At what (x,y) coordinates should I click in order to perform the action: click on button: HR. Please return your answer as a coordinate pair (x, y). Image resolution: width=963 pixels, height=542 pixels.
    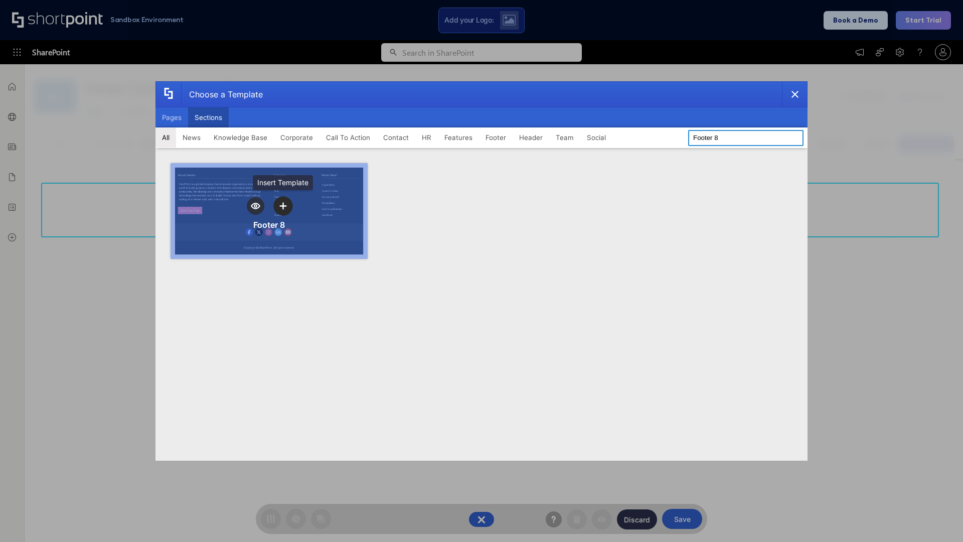
    Looking at the image, I should click on (426, 137).